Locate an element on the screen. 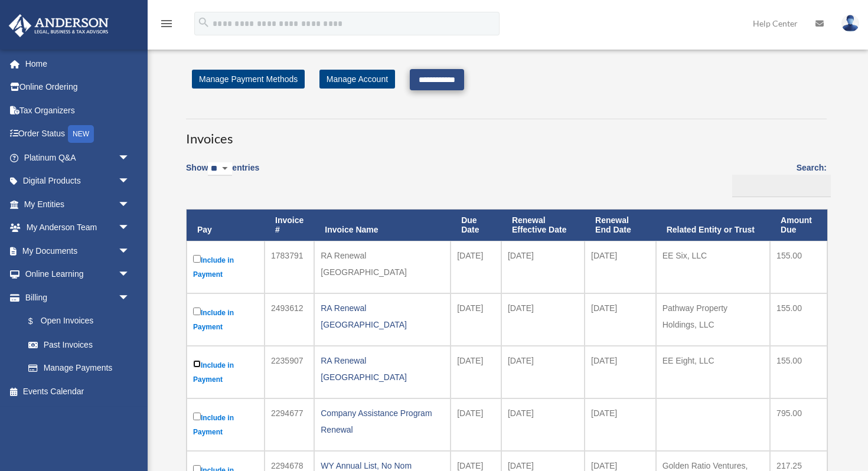 This screenshot has height=471, width=868. th: Due Date: activate to sort column ascending is located at coordinates (476, 225).